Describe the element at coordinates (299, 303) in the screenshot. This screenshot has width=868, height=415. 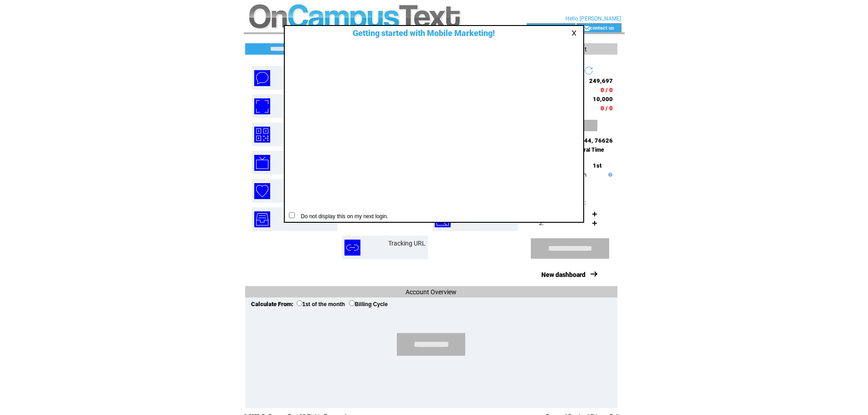
I see `input: 1st of the month` at that location.